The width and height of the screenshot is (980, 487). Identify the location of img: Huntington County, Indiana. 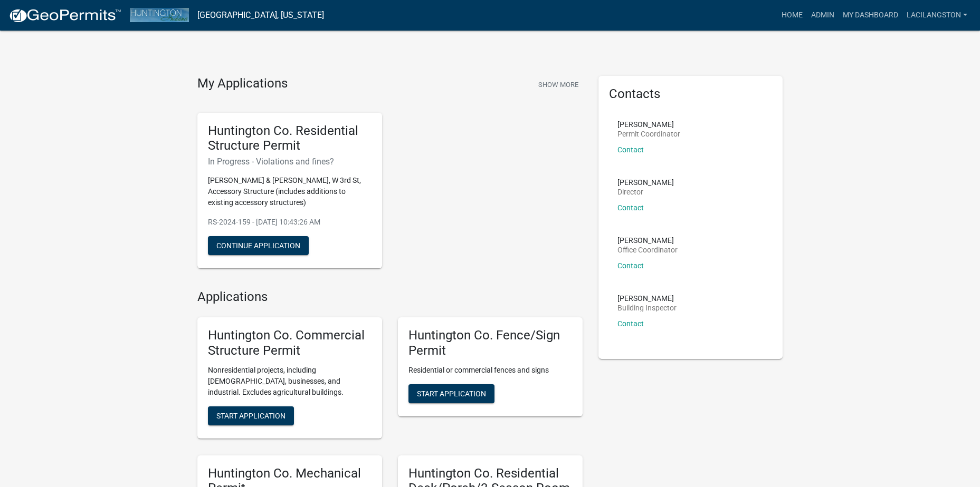
(160, 15).